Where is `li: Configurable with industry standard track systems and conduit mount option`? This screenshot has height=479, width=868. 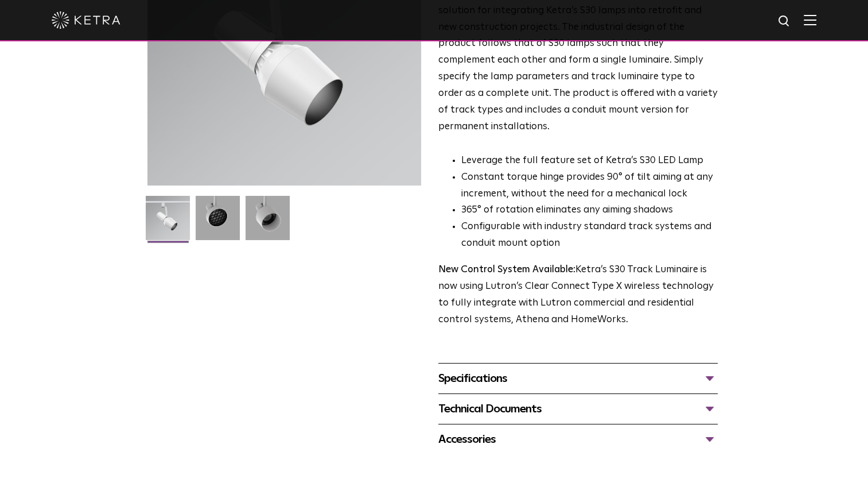 li: Configurable with industry standard track systems and conduit mount option is located at coordinates (589, 235).